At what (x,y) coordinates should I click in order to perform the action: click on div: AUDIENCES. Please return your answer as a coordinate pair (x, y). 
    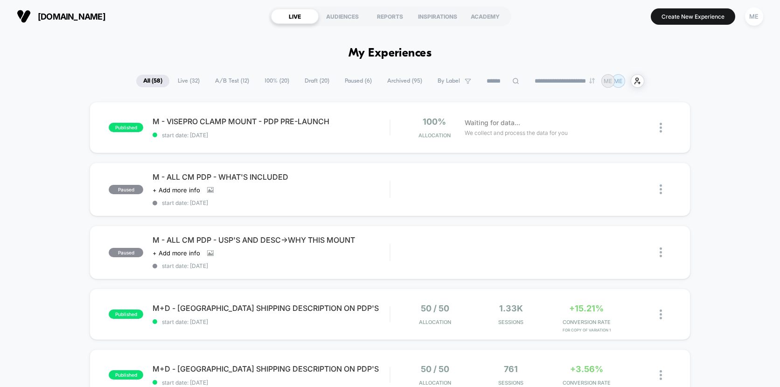
    Looking at the image, I should click on (343, 16).